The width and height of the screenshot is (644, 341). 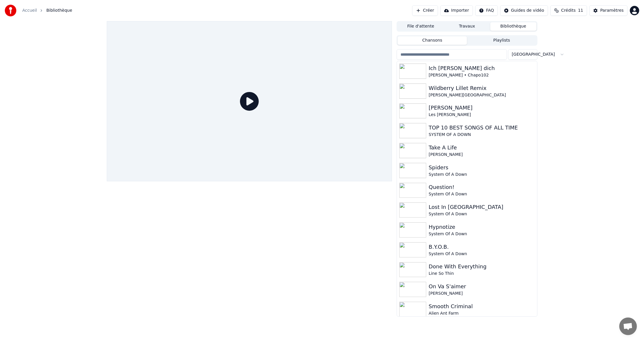 What do you see at coordinates (524, 11) in the screenshot?
I see `button: Guides de vidéo` at bounding box center [524, 11].